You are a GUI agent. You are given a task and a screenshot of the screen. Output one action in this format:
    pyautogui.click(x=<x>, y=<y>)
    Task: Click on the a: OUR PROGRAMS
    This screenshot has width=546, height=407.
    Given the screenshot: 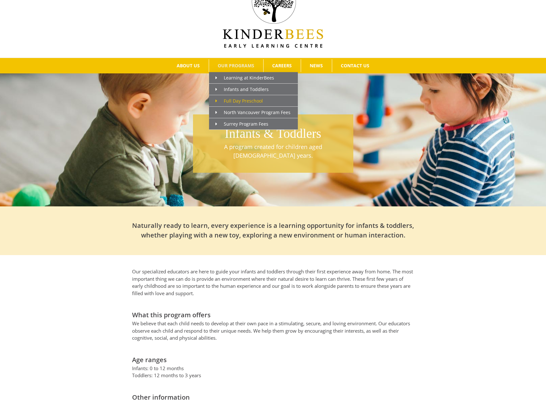 What is the action you would take?
    pyautogui.click(x=236, y=66)
    